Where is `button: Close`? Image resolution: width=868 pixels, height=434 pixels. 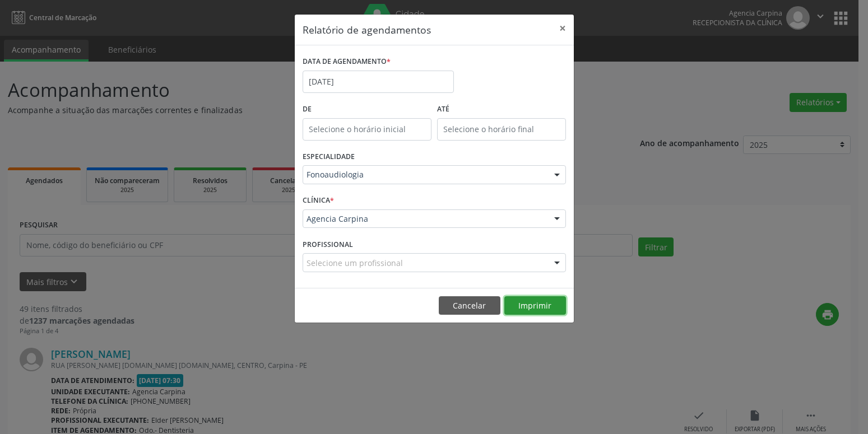
button: Close is located at coordinates (563, 28).